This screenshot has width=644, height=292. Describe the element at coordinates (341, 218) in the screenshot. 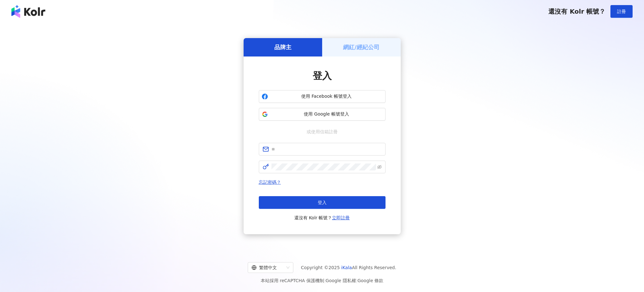

I see `a: 立即註冊` at that location.